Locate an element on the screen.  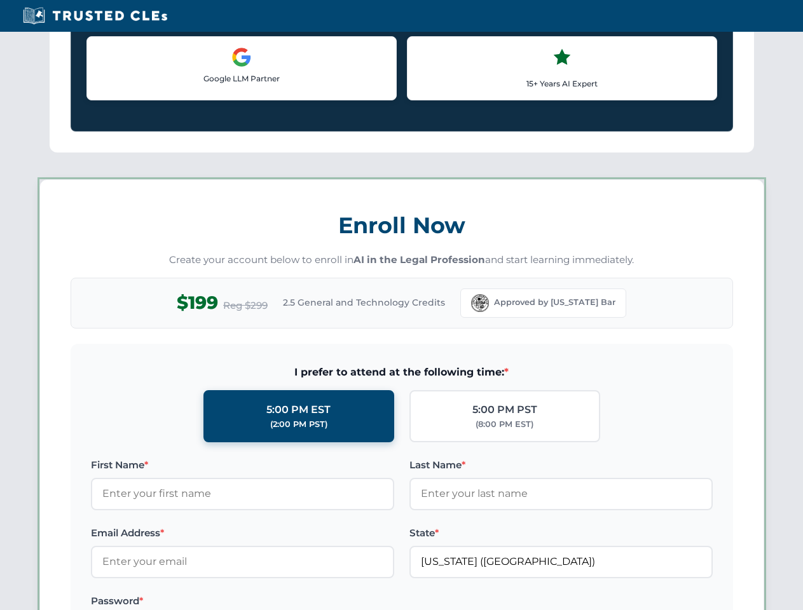
span: Reg $299 is located at coordinates (245, 306).